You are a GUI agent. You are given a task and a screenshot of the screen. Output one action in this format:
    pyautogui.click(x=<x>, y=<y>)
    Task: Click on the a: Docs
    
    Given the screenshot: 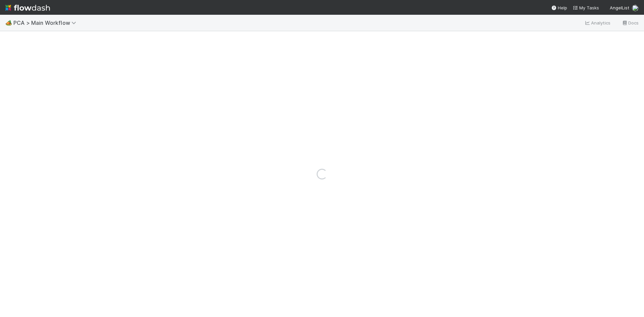 What is the action you would take?
    pyautogui.click(x=630, y=23)
    